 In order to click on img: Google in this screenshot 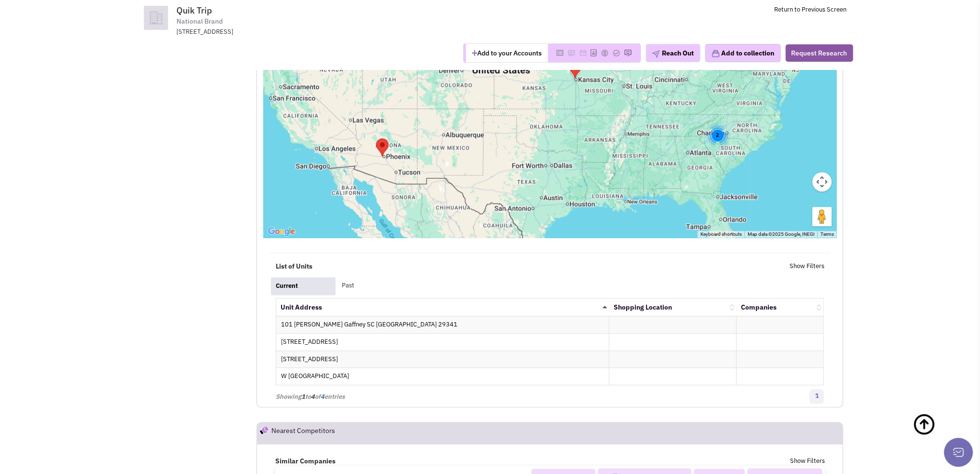, I will do `click(282, 232)`.